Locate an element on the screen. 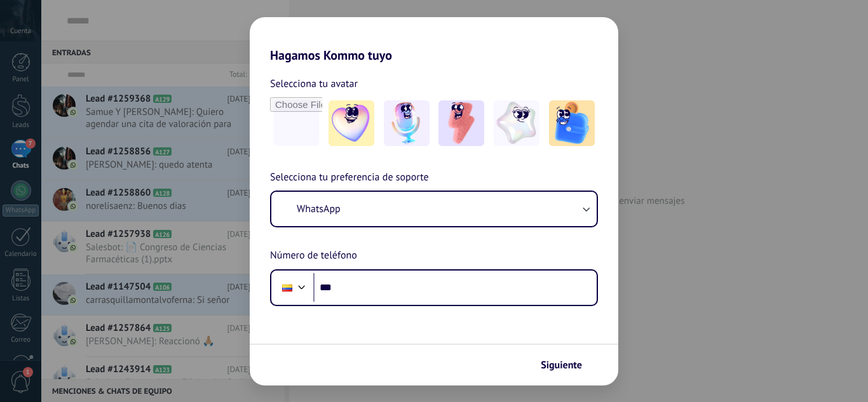 The width and height of the screenshot is (868, 402). div: Colombia: + 57 is located at coordinates (287, 288).